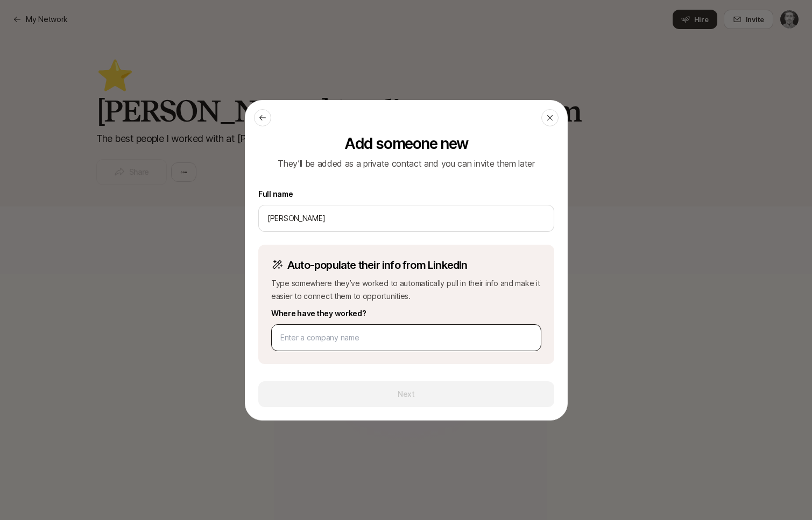 Image resolution: width=812 pixels, height=520 pixels. What do you see at coordinates (406, 194) in the screenshot?
I see `label: Full name` at bounding box center [406, 194].